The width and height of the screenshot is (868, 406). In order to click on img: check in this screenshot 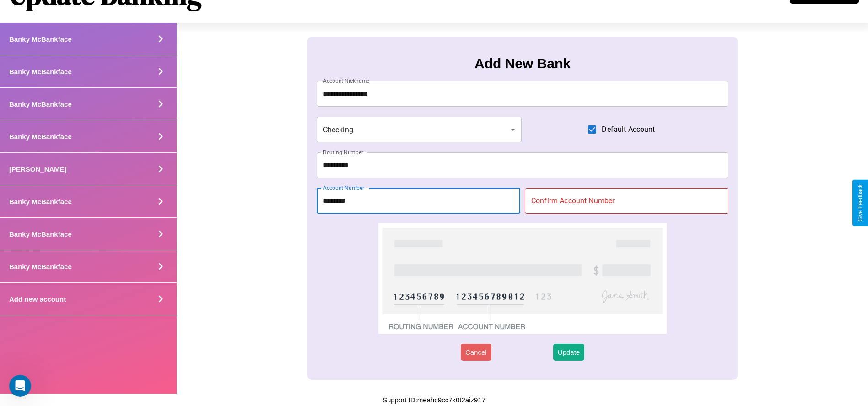, I will do `click(523, 278)`.